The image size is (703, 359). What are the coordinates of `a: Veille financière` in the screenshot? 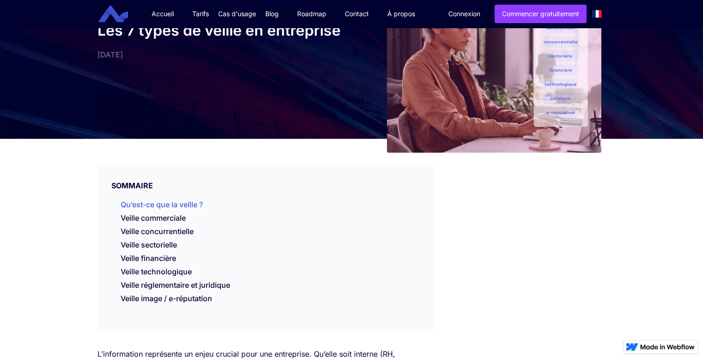 It's located at (148, 260).